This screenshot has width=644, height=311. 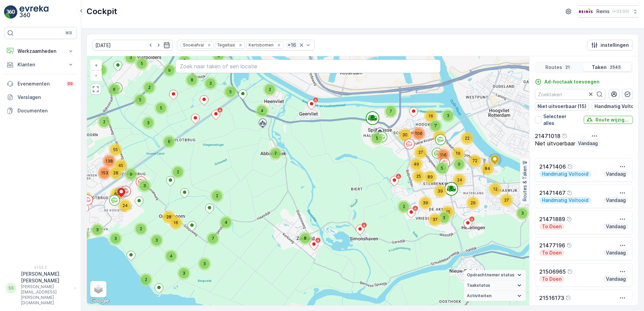 I want to click on a: Uitzoomen, so click(x=96, y=75).